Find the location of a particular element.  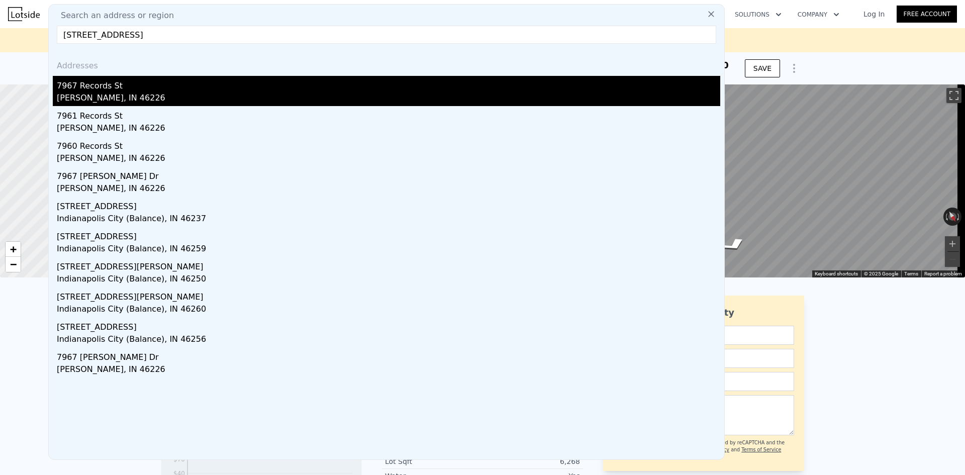

tspan: $70 is located at coordinates (179, 459).